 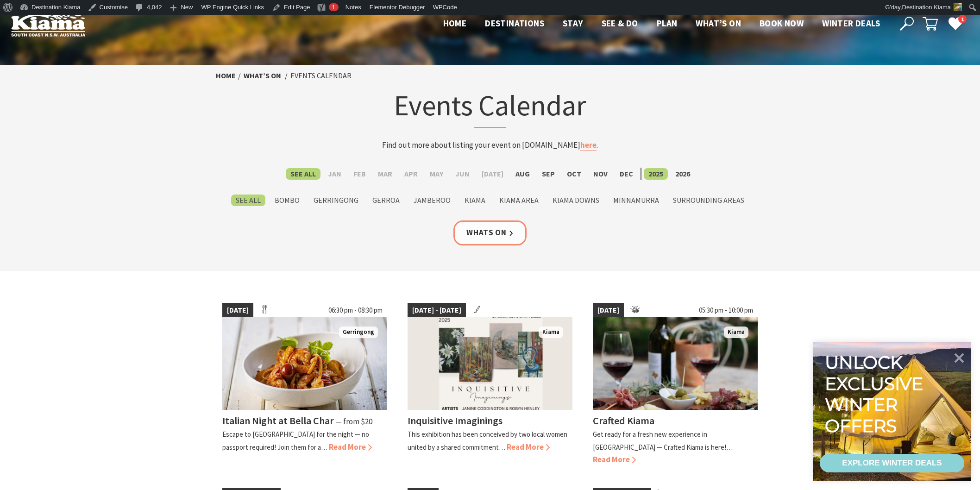 What do you see at coordinates (354, 421) in the screenshot?
I see `span: ⁠— from $20` at bounding box center [354, 421].